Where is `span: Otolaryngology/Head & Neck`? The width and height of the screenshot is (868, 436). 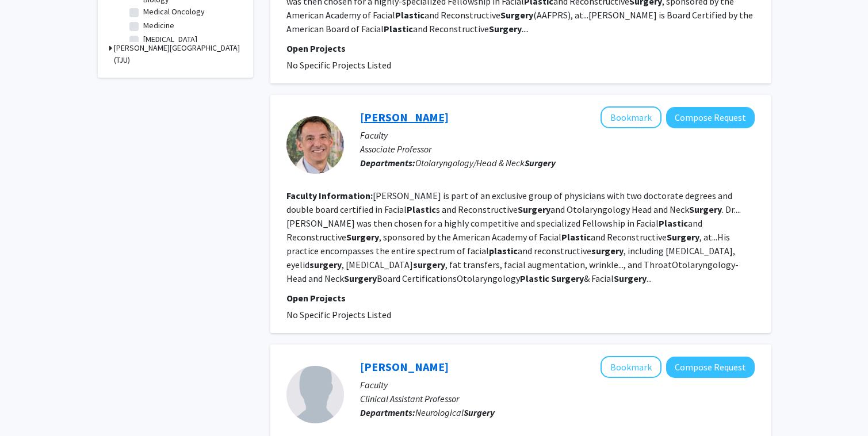
span: Otolaryngology/Head & Neck is located at coordinates (485, 163).